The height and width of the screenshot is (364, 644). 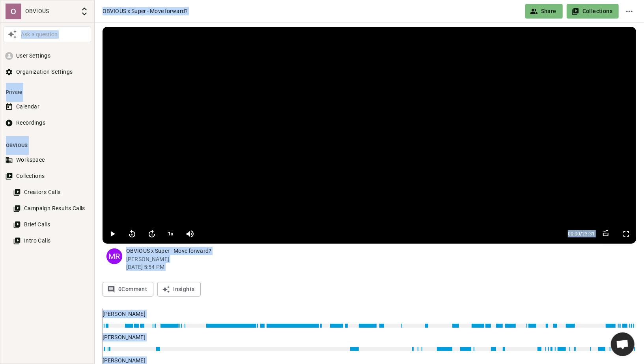 I want to click on li: OBVIOUS, so click(x=47, y=145).